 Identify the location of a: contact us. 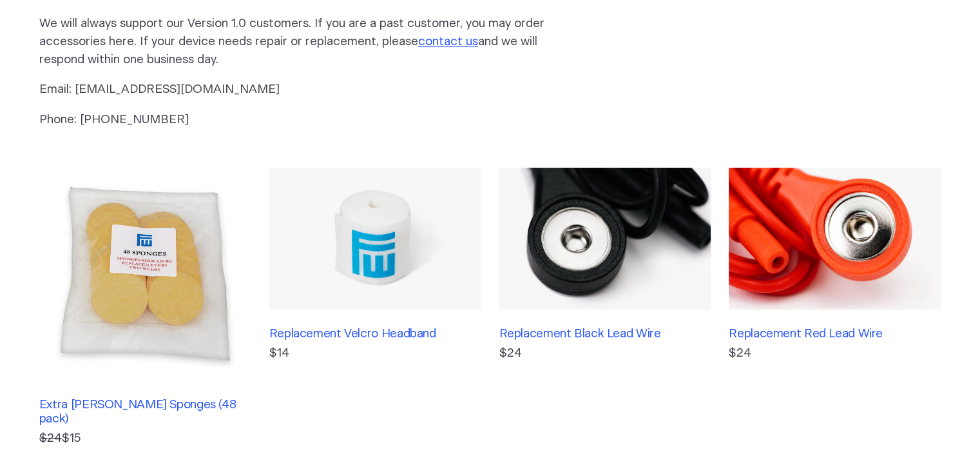
(448, 41).